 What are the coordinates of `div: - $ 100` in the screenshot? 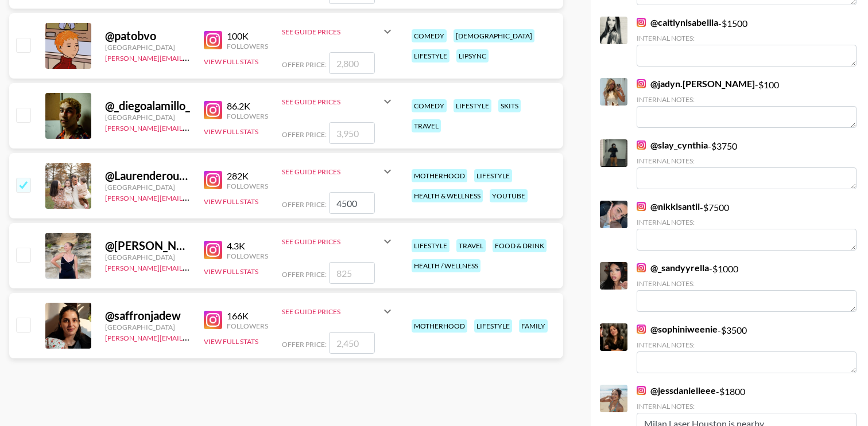 It's located at (746, 103).